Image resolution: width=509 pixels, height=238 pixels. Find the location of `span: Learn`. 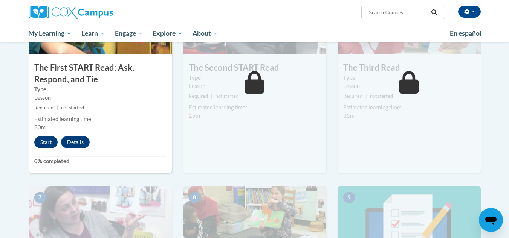

span: Learn is located at coordinates (93, 34).